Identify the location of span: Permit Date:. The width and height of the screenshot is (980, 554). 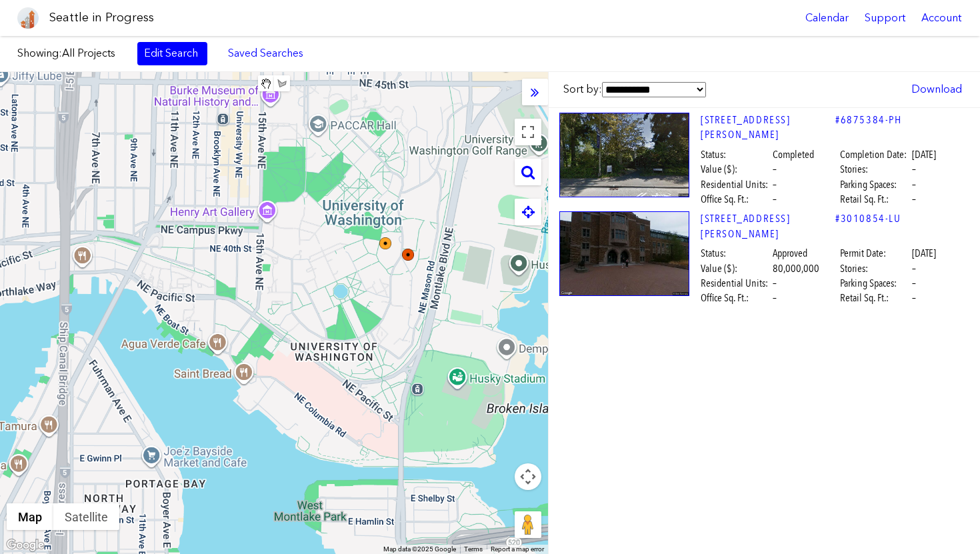
(874, 253).